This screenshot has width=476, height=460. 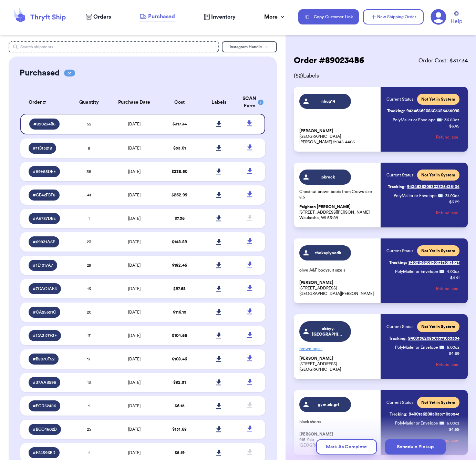 I want to click on span: # 890234B6, so click(x=45, y=124).